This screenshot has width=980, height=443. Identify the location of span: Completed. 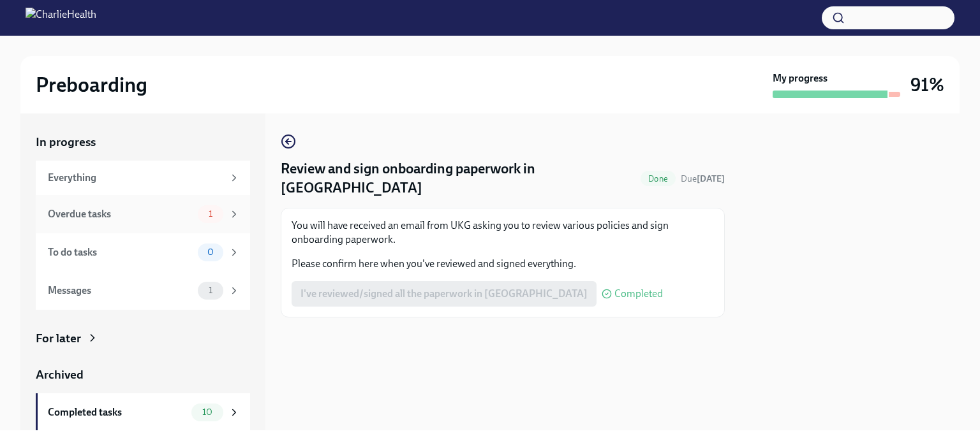
(639, 294).